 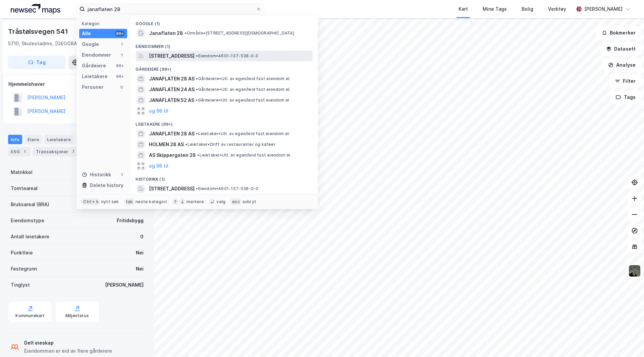 What do you see at coordinates (634, 271) in the screenshot?
I see `img: 9k=` at bounding box center [634, 271].